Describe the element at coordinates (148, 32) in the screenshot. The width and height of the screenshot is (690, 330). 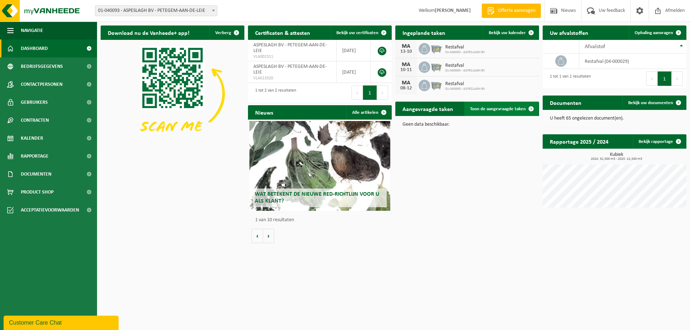
I see `h2: Download nu de Vanheede+ app!` at that location.